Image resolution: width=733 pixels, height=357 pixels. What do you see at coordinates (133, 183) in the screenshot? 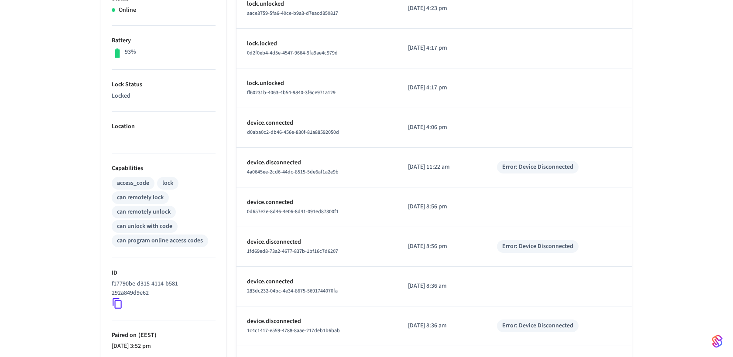
I see `div: access_code` at bounding box center [133, 183].